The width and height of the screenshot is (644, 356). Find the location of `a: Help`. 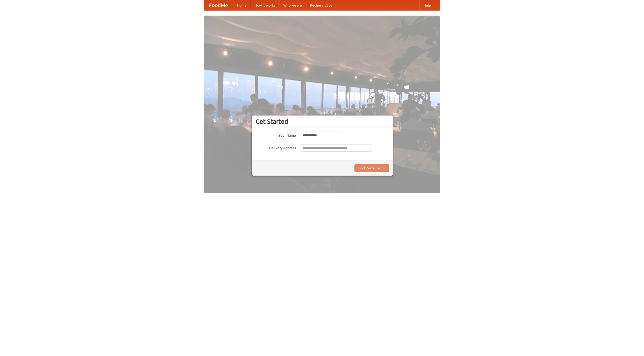

a: Help is located at coordinates (428, 5).